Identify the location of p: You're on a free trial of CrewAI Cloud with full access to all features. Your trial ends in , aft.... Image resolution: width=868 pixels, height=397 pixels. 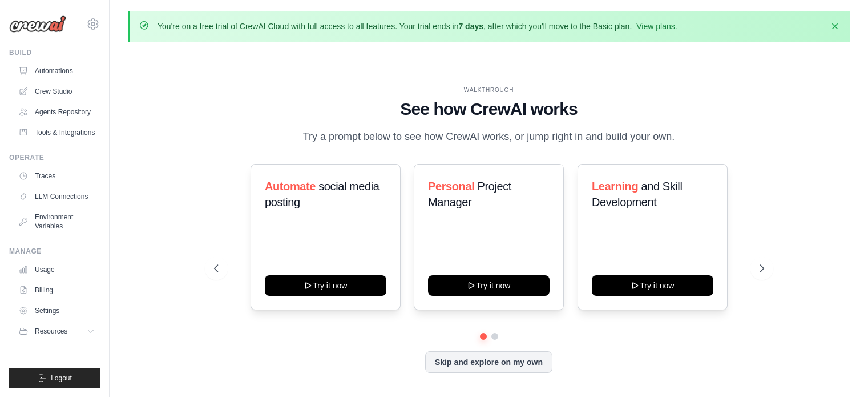
(417, 26).